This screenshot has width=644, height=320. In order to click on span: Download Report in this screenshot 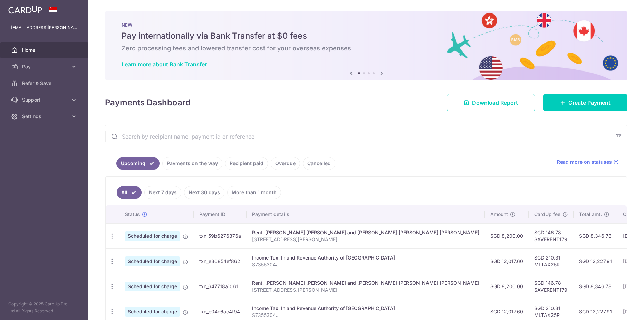, I will do `click(495, 103)`.